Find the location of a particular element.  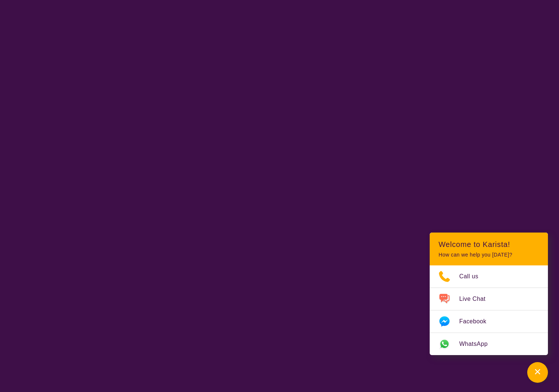

ul: Choose channel is located at coordinates (489, 310).